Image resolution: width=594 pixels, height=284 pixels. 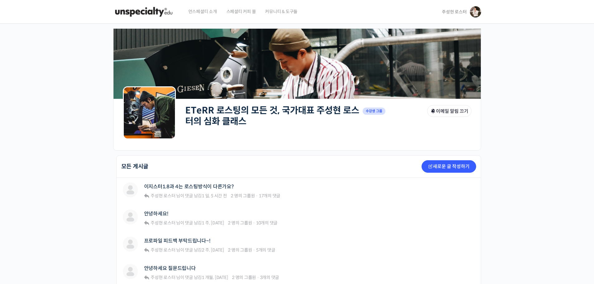 I want to click on a: 새로운 글 작성하기, so click(x=449, y=167).